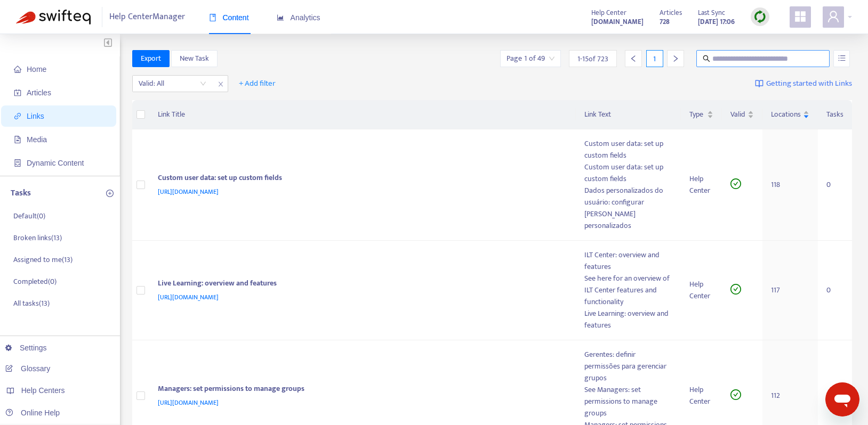 Image resolution: width=868 pixels, height=425 pixels. What do you see at coordinates (194, 59) in the screenshot?
I see `button: New Task` at bounding box center [194, 59].